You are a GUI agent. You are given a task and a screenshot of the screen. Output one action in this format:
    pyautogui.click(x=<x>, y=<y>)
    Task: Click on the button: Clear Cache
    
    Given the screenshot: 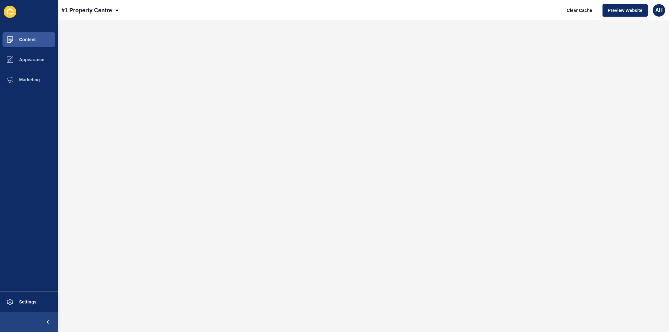 What is the action you would take?
    pyautogui.click(x=579, y=10)
    